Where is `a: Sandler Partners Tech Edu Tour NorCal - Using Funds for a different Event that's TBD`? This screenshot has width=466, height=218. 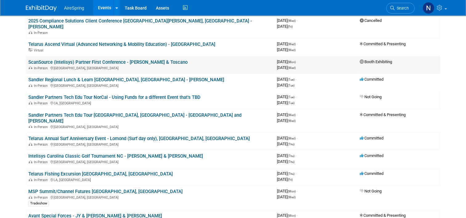
a: Sandler Partners Tech Edu Tour NorCal - Using Funds for a different Event that's TBD is located at coordinates (114, 97).